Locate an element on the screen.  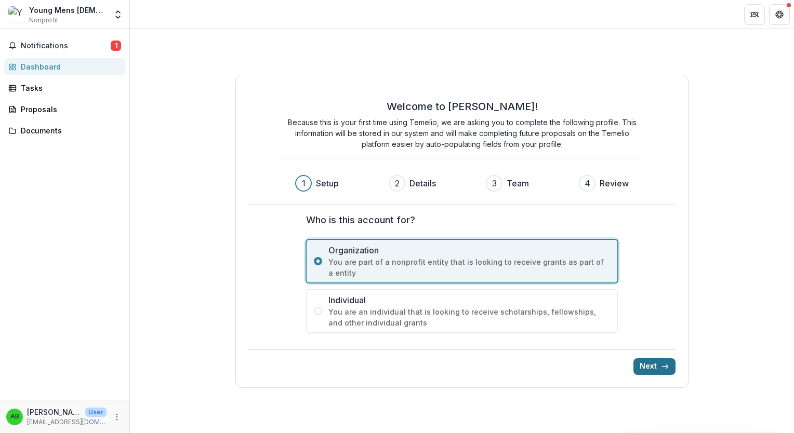
span: You are part of a nonprofit entity that is looking to receive grants as part of a entity is located at coordinates (469, 268).